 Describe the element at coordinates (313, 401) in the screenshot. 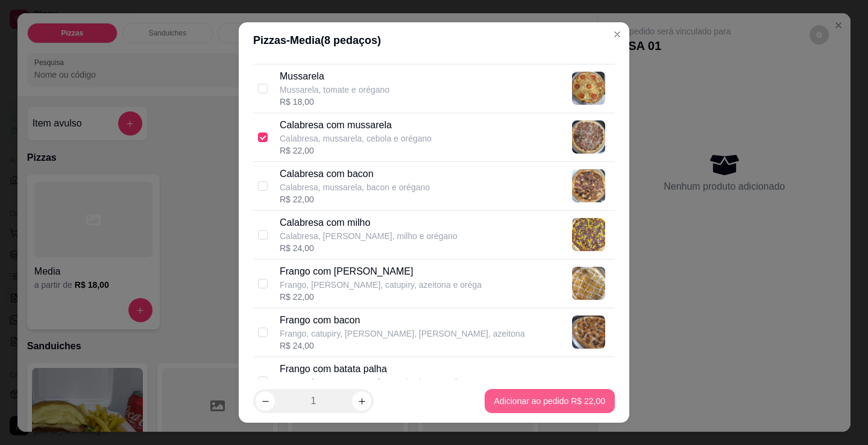

I see `p: 1` at that location.